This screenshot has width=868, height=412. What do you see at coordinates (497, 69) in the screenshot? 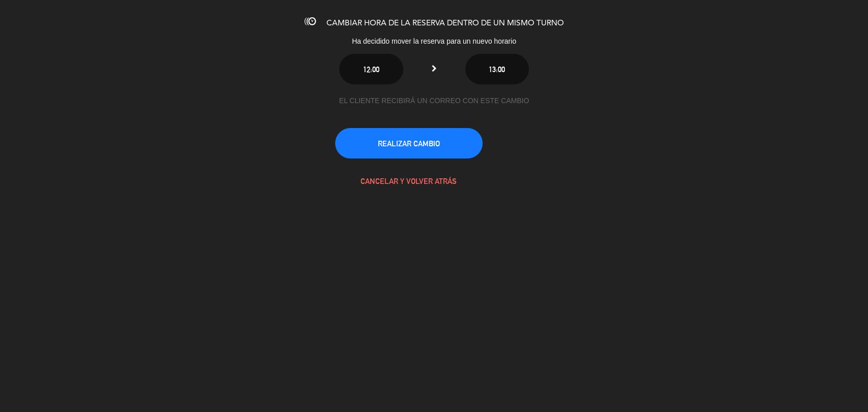
I see `span: 13:00` at bounding box center [497, 69].